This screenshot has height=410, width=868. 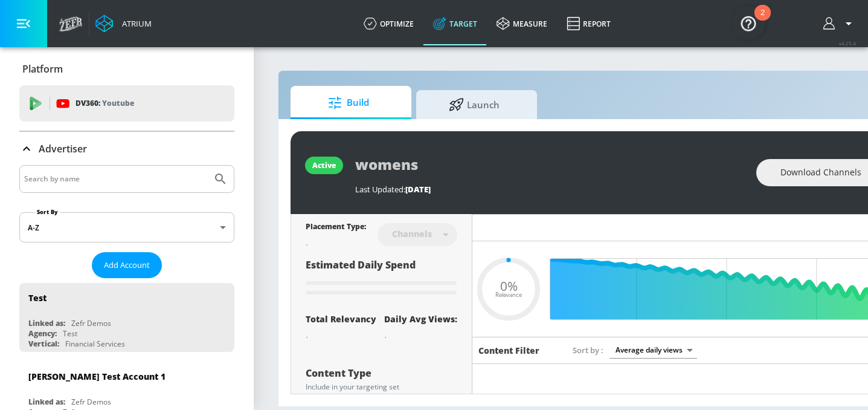 I want to click on a: measure, so click(x=522, y=24).